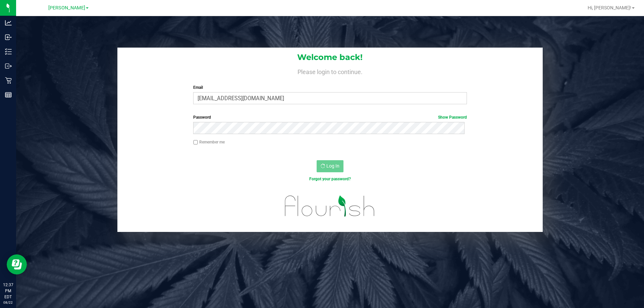  Describe the element at coordinates (329, 88) in the screenshot. I see `label: Email` at that location.